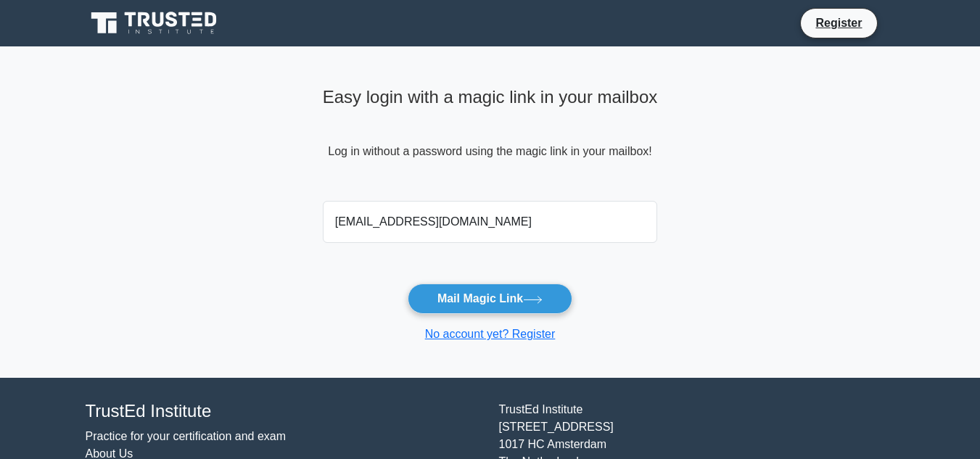 The width and height of the screenshot is (980, 459). I want to click on h4: Easy login with a magic link in your mailbox, so click(491, 97).